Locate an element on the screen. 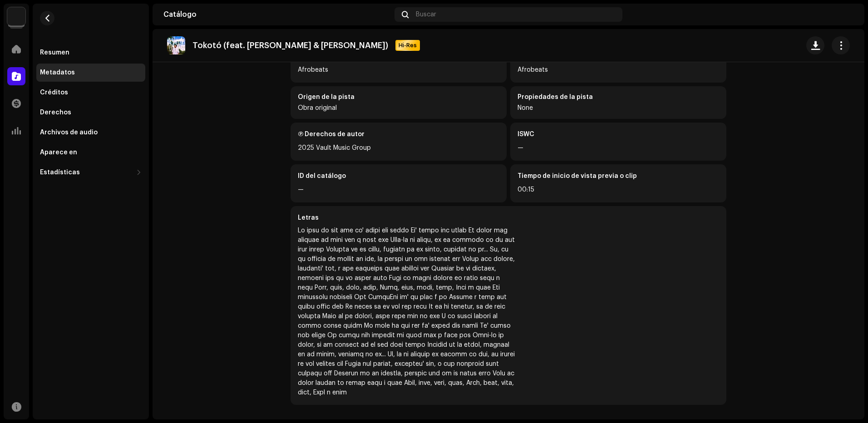  img: 297a105e-aa6c-4183-9ff4-27133c00f2e2 is located at coordinates (16, 16).